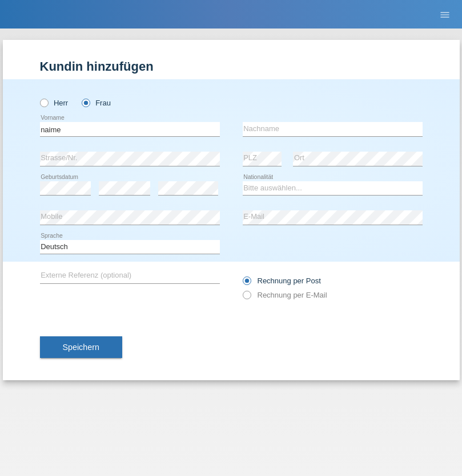 The height and width of the screenshot is (476, 462). I want to click on button: Speichern, so click(81, 347).